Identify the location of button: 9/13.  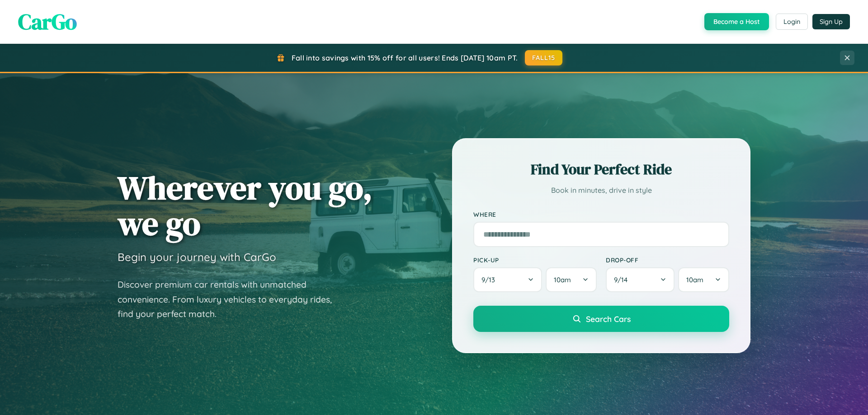
(508, 279).